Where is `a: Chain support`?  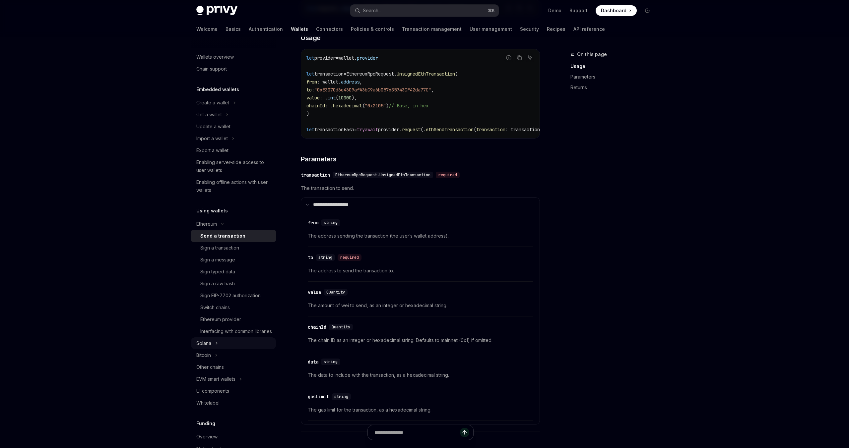
a: Chain support is located at coordinates (233, 69).